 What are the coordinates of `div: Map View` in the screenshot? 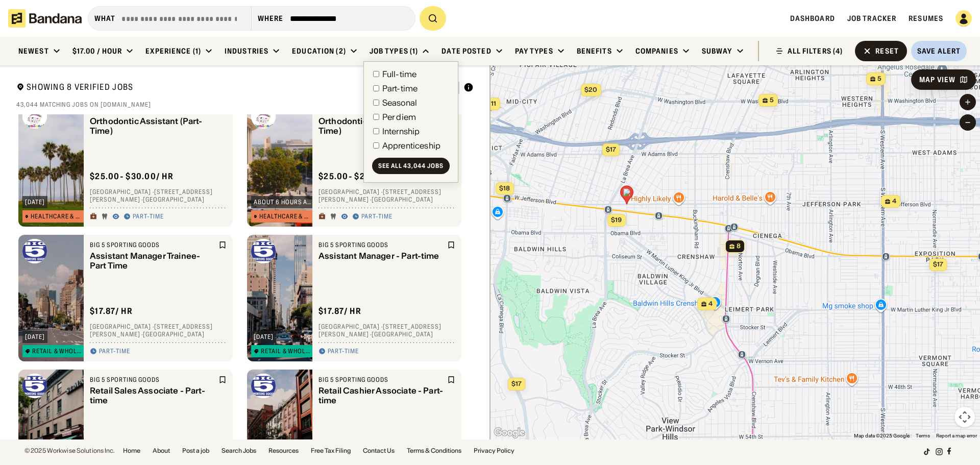 It's located at (936, 80).